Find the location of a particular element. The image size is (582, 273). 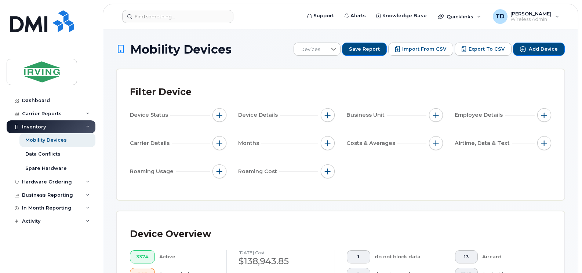

a: Export to CSV is located at coordinates (483, 49).